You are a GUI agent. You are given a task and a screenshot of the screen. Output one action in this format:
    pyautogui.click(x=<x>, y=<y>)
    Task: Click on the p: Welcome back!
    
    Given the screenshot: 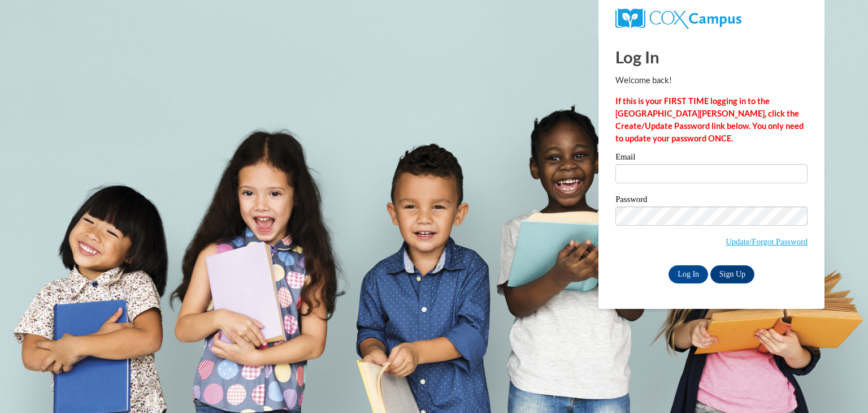 What is the action you would take?
    pyautogui.click(x=712, y=80)
    